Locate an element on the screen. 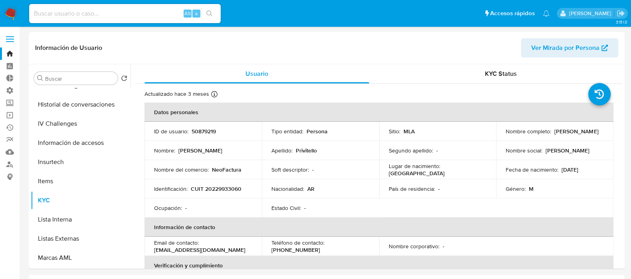 The image size is (631, 279). p: Fecha de nacimiento : is located at coordinates (532, 170).